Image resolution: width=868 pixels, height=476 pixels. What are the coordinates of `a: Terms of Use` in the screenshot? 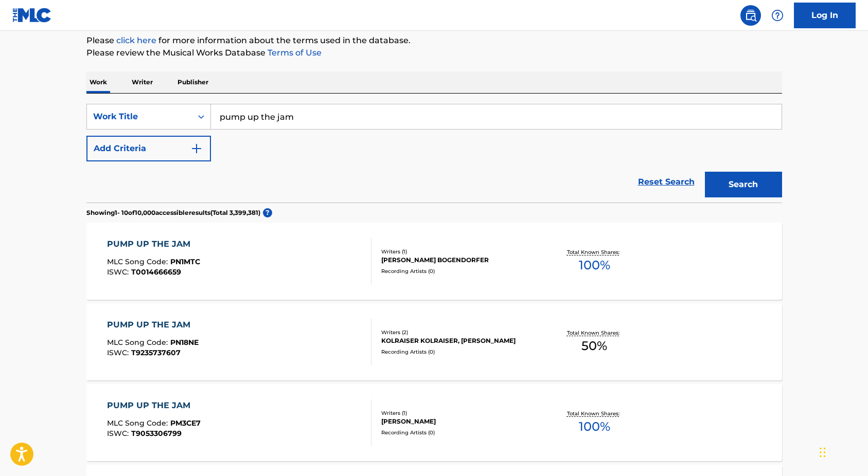 It's located at (293, 53).